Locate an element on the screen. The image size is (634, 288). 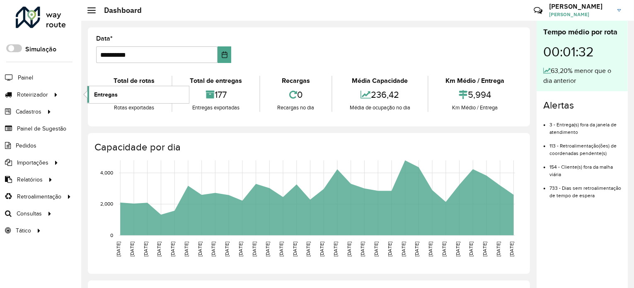
h4: Alertas is located at coordinates (582, 105).